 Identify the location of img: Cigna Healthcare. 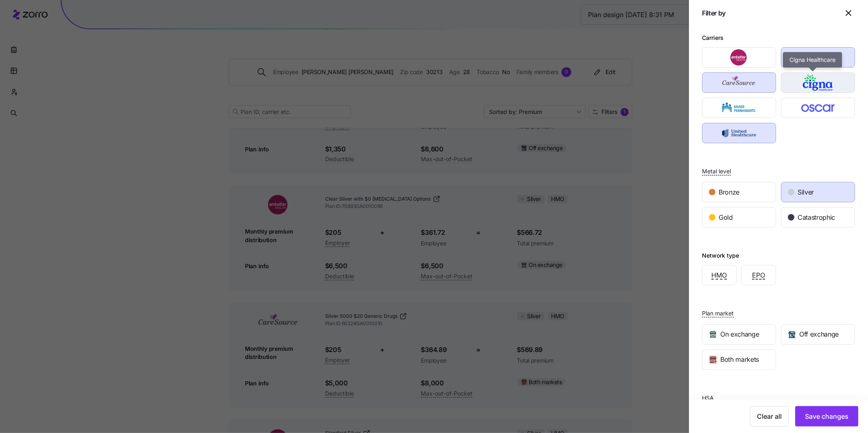
(818, 83).